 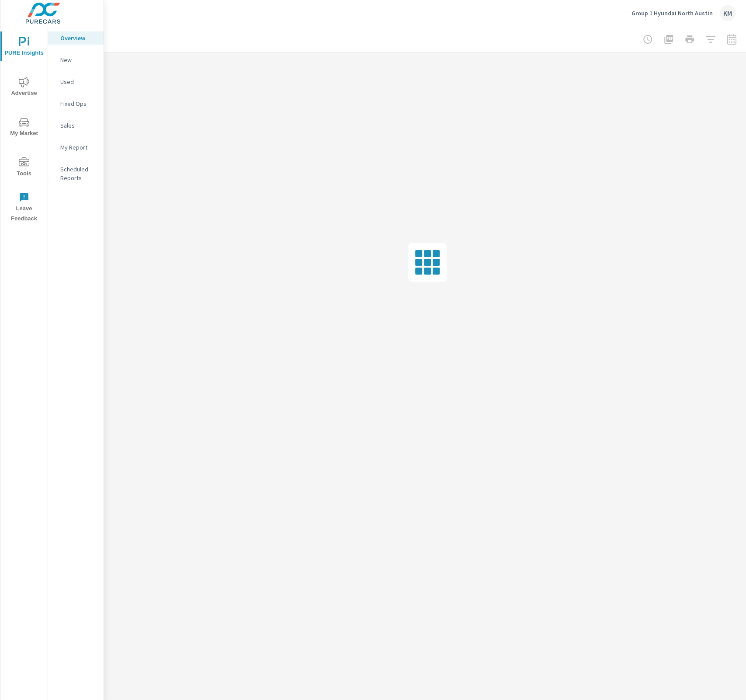 What do you see at coordinates (78, 147) in the screenshot?
I see `p: My Report` at bounding box center [78, 147].